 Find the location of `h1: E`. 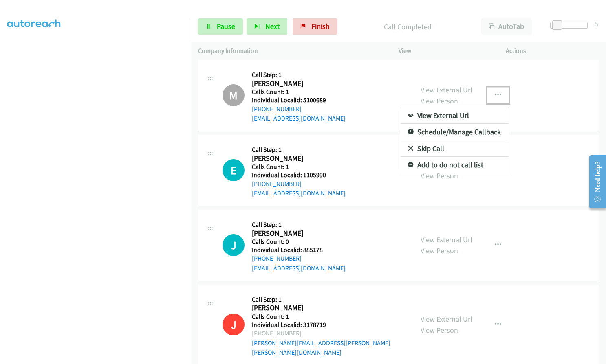

h1: E is located at coordinates (234, 170).